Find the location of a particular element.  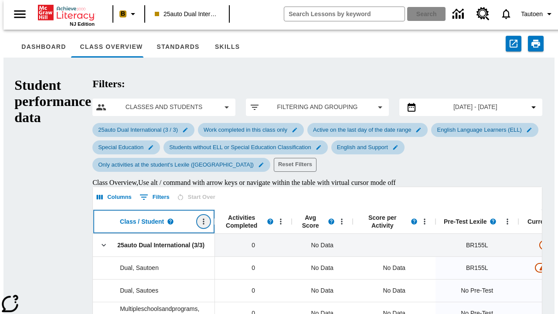

button: Skills is located at coordinates (228, 47).